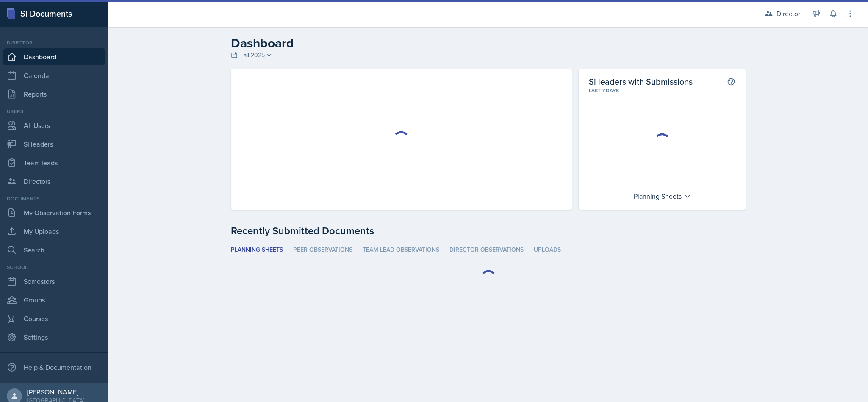 This screenshot has height=402, width=868. What do you see at coordinates (54, 267) in the screenshot?
I see `div: School` at bounding box center [54, 267].